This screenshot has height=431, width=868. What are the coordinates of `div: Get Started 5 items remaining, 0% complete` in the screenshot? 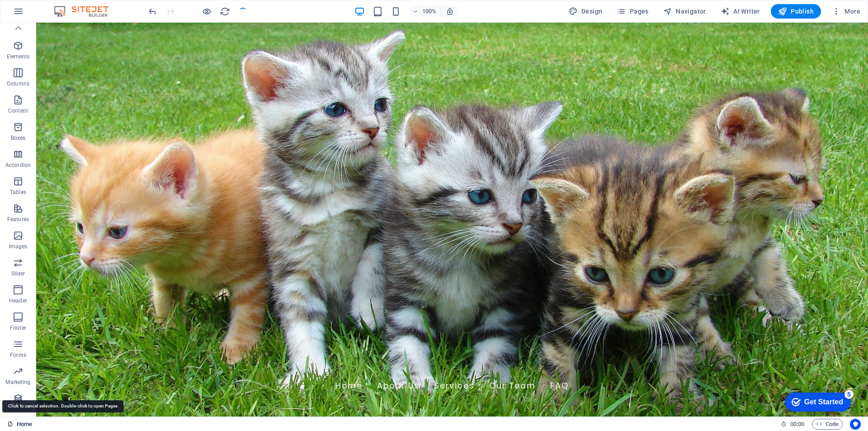 It's located at (40, 14).